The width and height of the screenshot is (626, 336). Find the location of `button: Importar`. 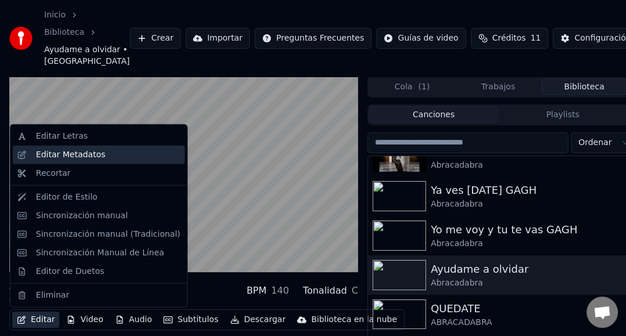

button: Importar is located at coordinates (217, 38).